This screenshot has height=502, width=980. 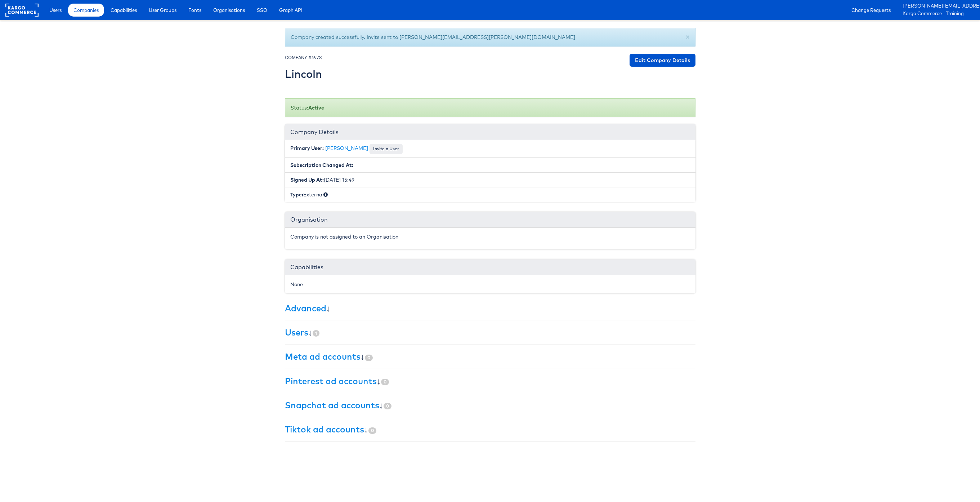 What do you see at coordinates (262, 10) in the screenshot?
I see `a: SSO` at bounding box center [262, 10].